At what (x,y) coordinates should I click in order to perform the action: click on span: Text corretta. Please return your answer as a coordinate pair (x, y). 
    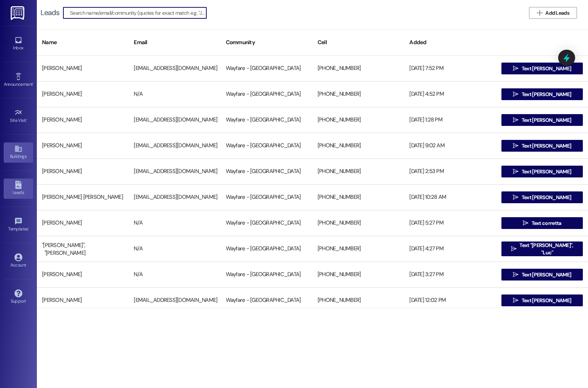
    Looking at the image, I should click on (546, 223).